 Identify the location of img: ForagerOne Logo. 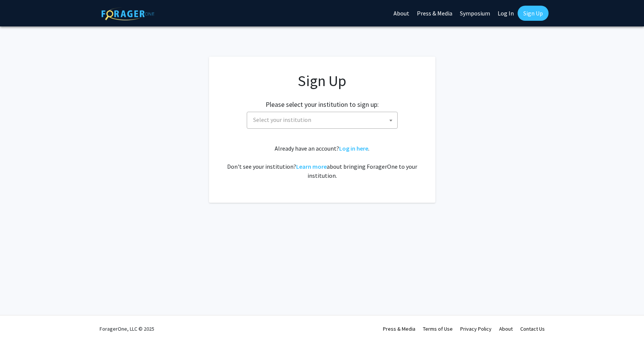
(128, 13).